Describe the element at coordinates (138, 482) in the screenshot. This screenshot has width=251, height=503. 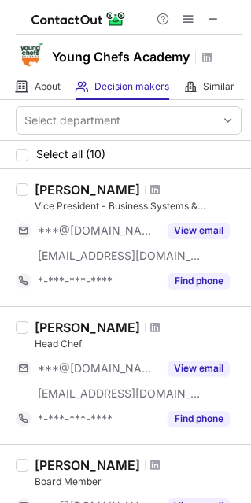
I see `div: Board Member` at that location.